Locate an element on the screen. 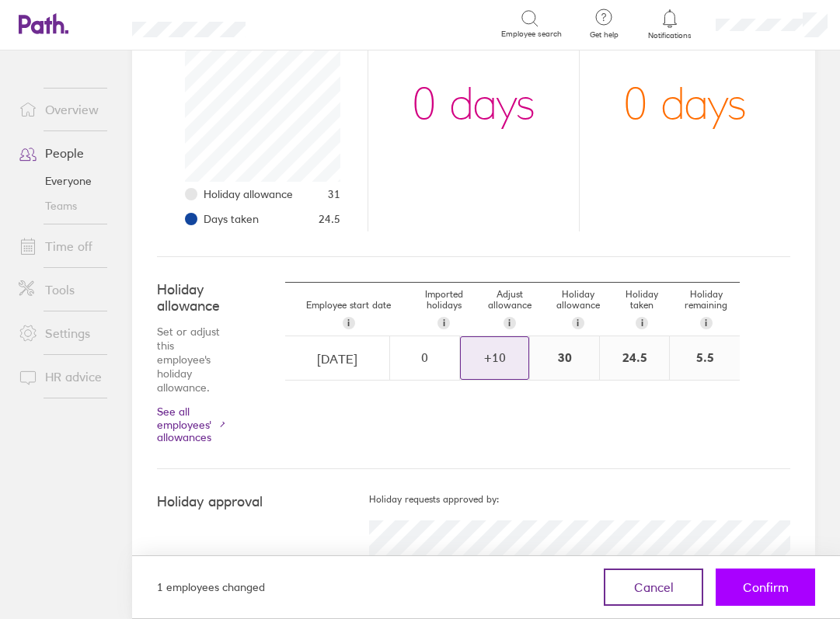 The width and height of the screenshot is (840, 619). div: 30 is located at coordinates (565, 358).